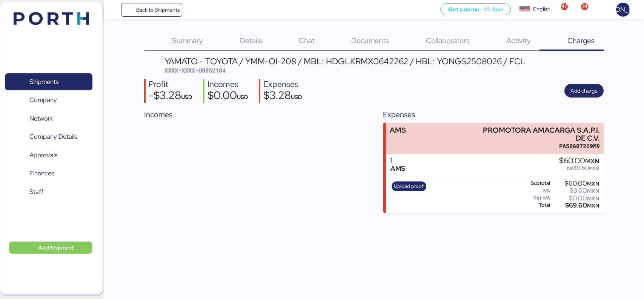  What do you see at coordinates (409, 186) in the screenshot?
I see `button: Upload proof` at bounding box center [409, 186].